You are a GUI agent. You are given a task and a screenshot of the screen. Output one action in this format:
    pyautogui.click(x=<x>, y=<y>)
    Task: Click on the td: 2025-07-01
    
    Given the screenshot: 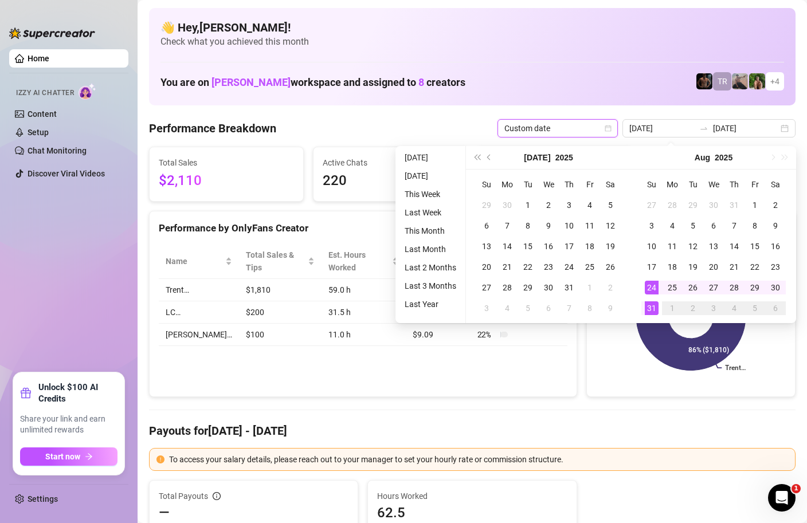 What is the action you would take?
    pyautogui.click(x=528, y=205)
    